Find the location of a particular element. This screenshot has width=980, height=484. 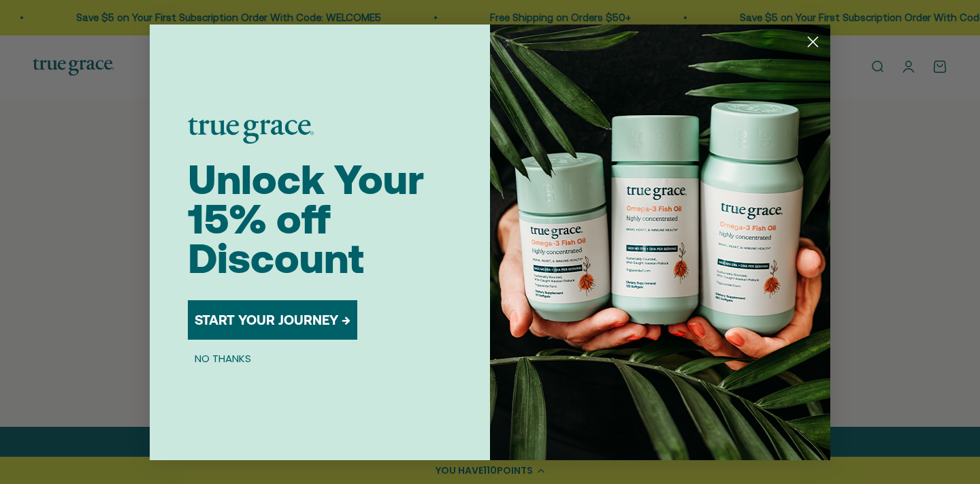

button: NO THANKS is located at coordinates (223, 359).